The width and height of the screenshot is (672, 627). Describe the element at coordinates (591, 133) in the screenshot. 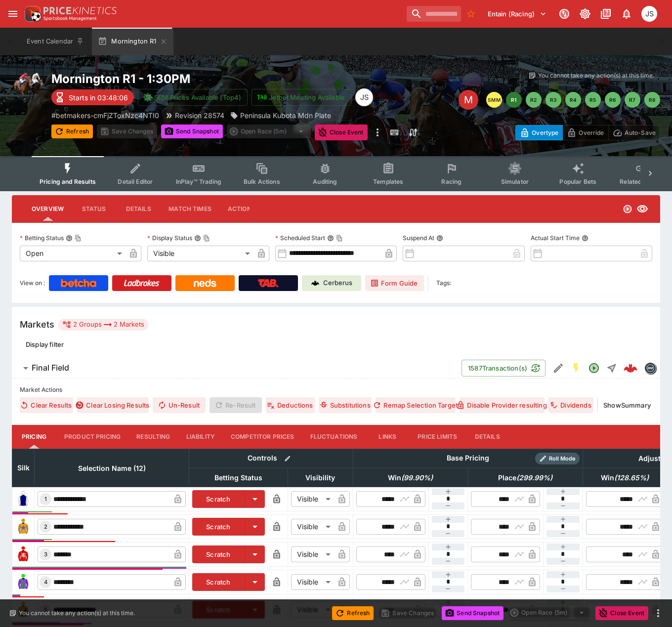

I see `p: Override` at that location.